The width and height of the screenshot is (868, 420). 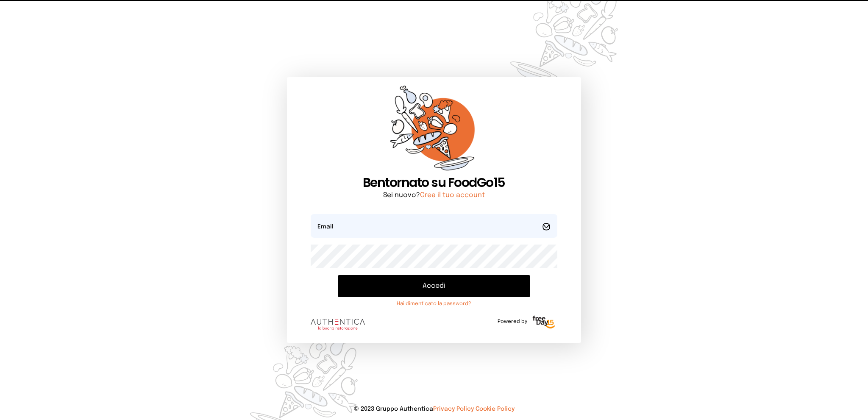 What do you see at coordinates (544, 323) in the screenshot?
I see `img: logo-freeday.3e08031.png` at bounding box center [544, 323].